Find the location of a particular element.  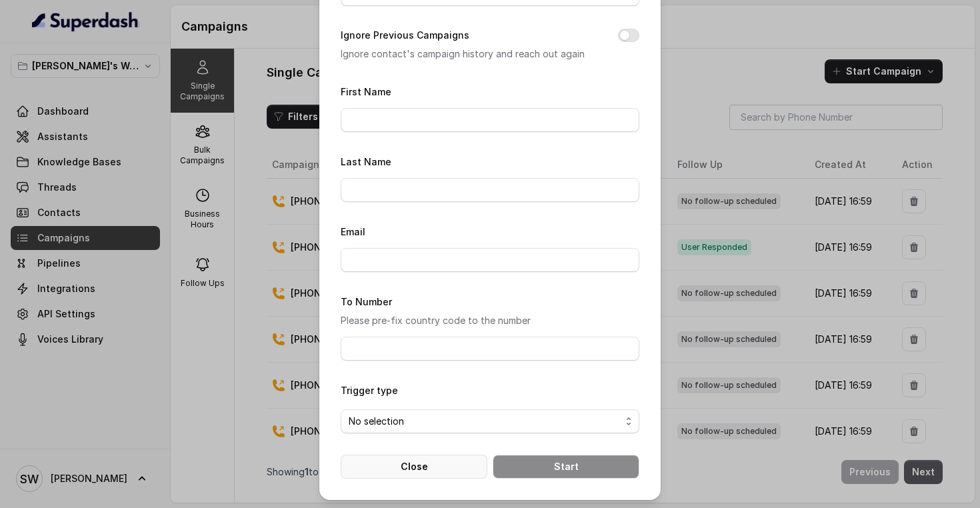

label: Last Name is located at coordinates (366, 162).